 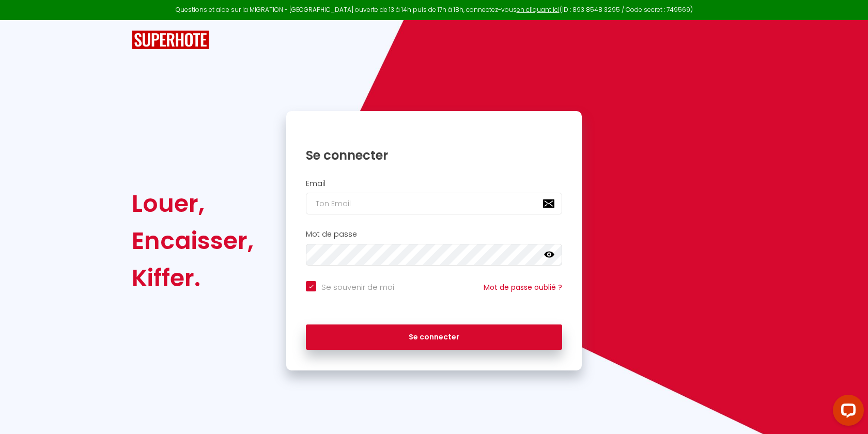 I want to click on div: Kiffer., so click(x=193, y=278).